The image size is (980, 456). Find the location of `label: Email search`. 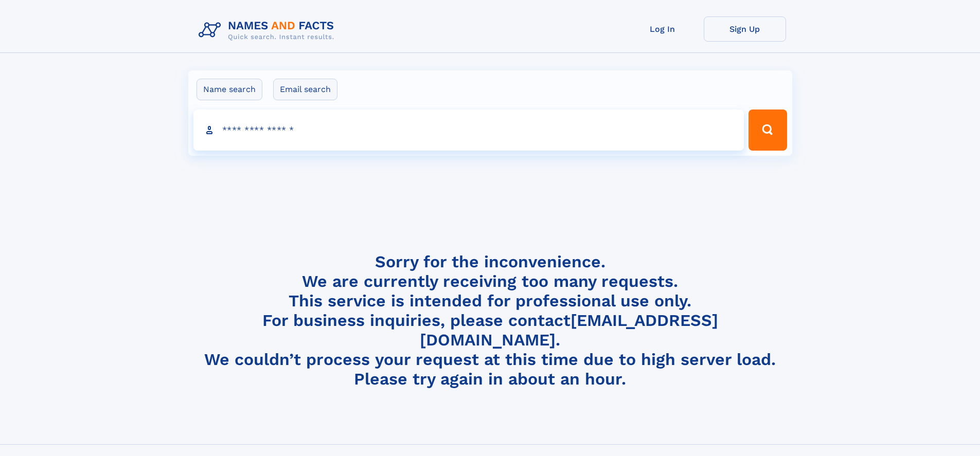

label: Email search is located at coordinates (305, 90).